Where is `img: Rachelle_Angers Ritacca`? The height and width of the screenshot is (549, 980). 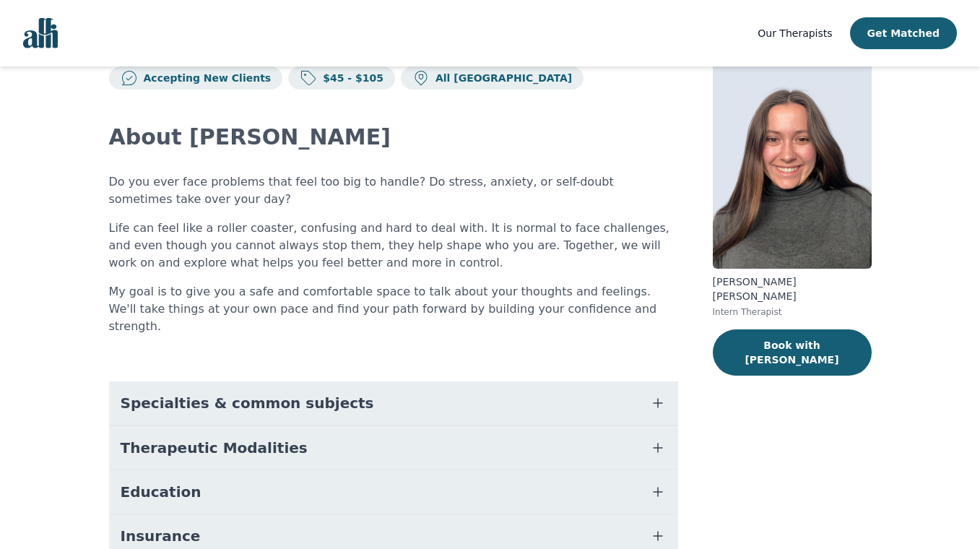 img: Rachelle_Angers Ritacca is located at coordinates (792, 165).